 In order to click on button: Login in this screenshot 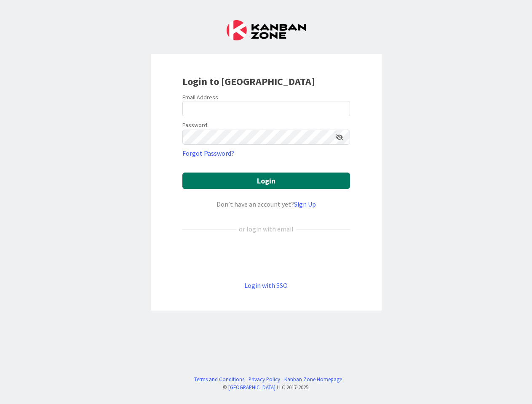, I will do `click(266, 181)`.